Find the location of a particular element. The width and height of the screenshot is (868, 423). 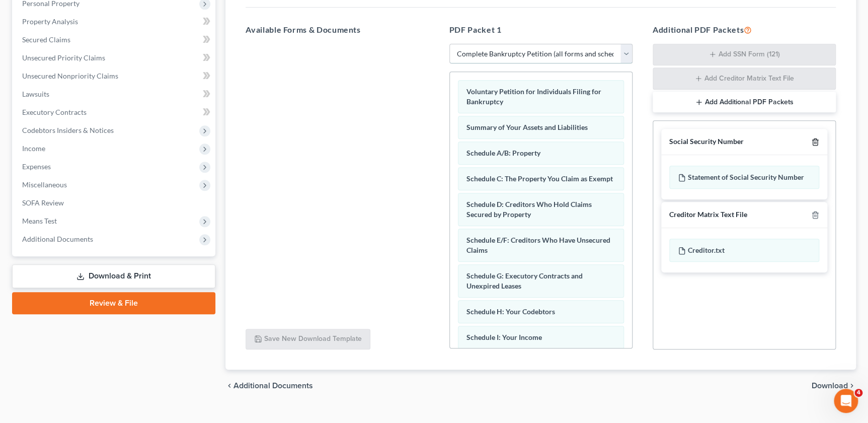

a: Unsecured Nonpriority Claims is located at coordinates (115, 76).